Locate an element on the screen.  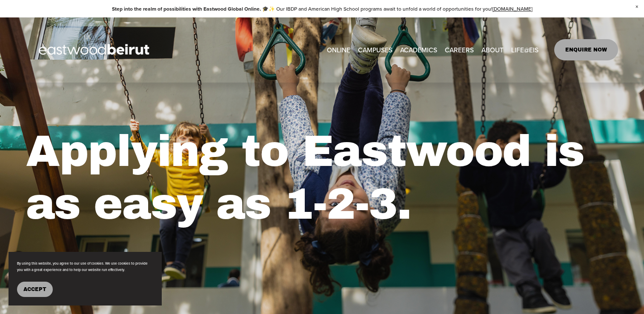
span: ABOUT is located at coordinates (493, 50).